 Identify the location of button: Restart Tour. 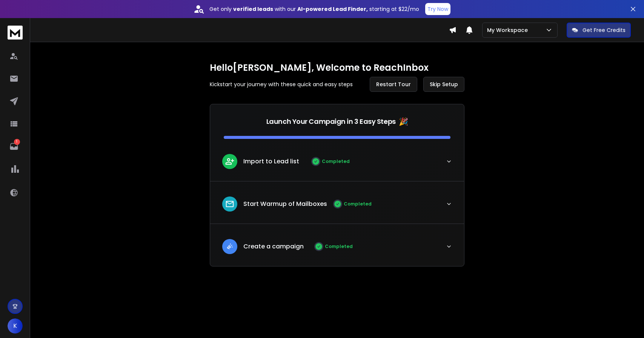
(393, 84).